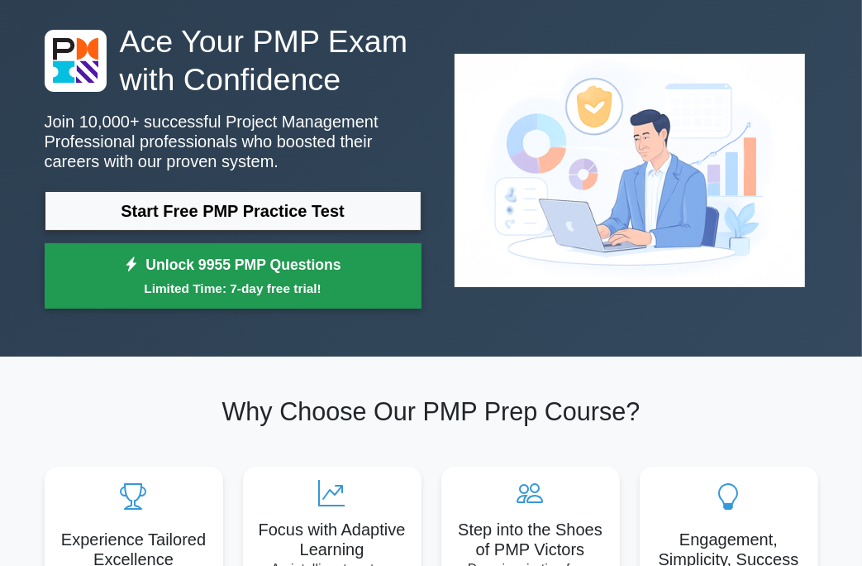 This screenshot has height=566, width=862. Describe the element at coordinates (233, 60) in the screenshot. I see `h1: Ace Your PMP Exam with Confidence` at that location.